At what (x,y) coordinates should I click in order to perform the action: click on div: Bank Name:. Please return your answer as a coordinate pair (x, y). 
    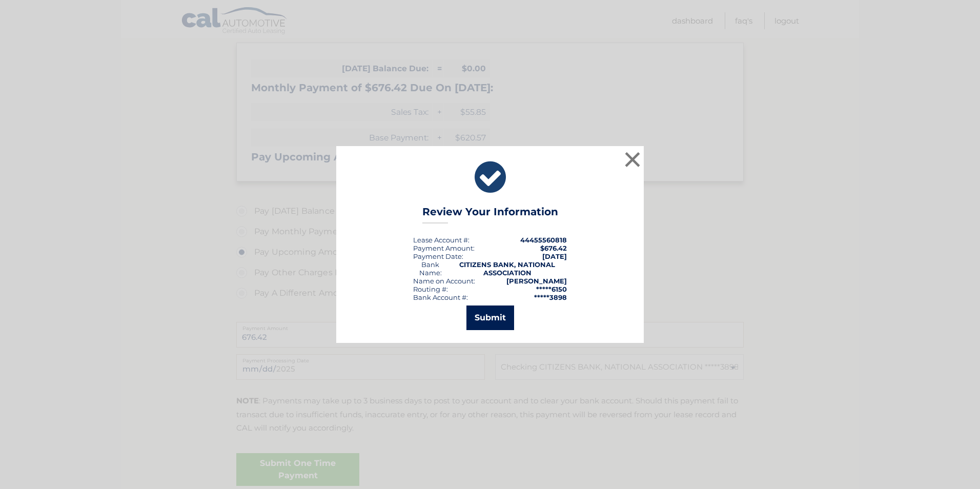
    Looking at the image, I should click on (430, 268).